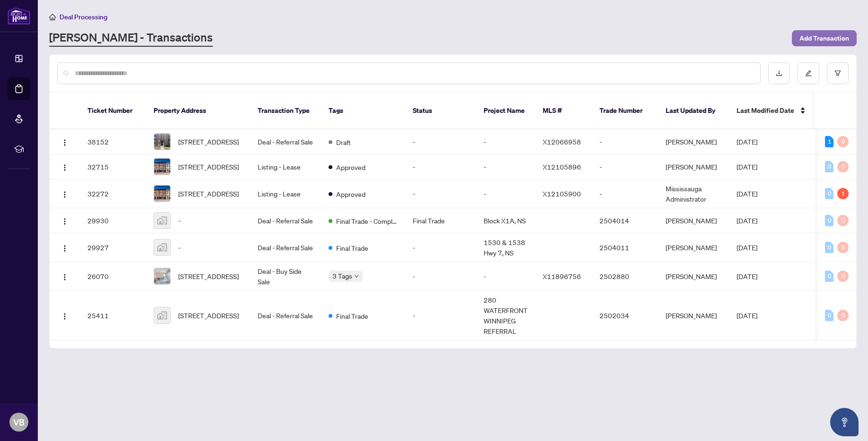  I want to click on button: edit, so click(808, 73).